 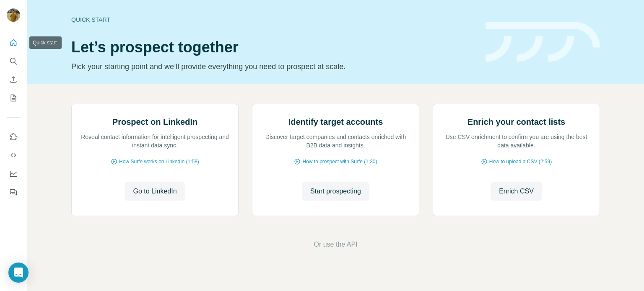 I want to click on h2: Prospect on LinkedIn, so click(x=155, y=122).